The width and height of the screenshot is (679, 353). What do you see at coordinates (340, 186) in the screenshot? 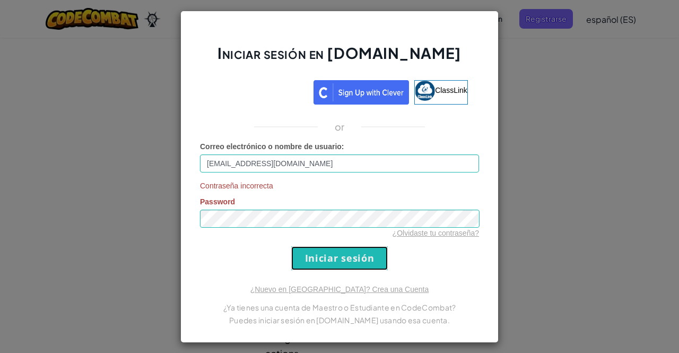
I see `span: Contraseña incorrecta` at bounding box center [340, 186].